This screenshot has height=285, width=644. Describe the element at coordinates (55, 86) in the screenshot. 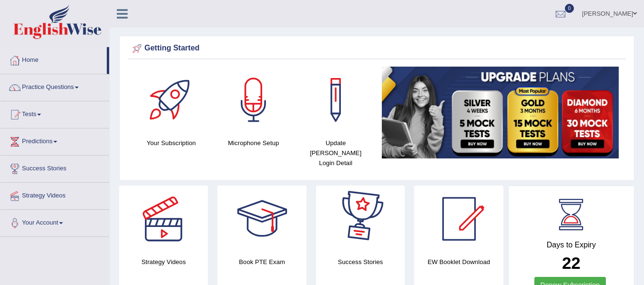

I see `a: Practice Questions` at that location.